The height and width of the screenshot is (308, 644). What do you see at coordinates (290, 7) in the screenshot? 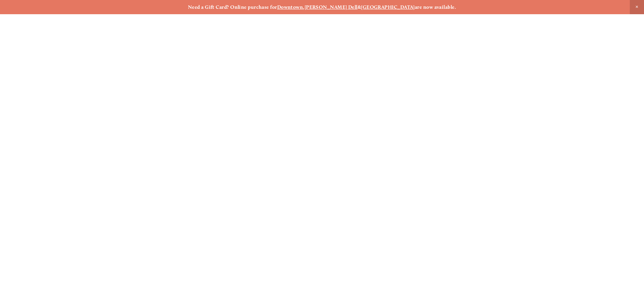
I see `strong: Downtown` at bounding box center [290, 7].